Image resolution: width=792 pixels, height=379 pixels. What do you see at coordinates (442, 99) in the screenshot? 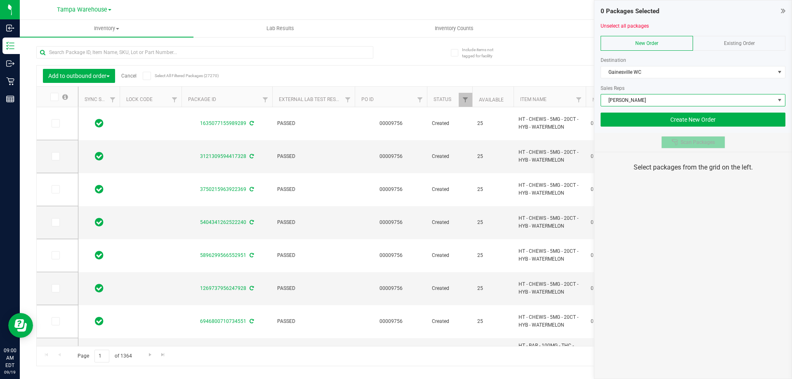
I see `a: Status` at bounding box center [442, 99].